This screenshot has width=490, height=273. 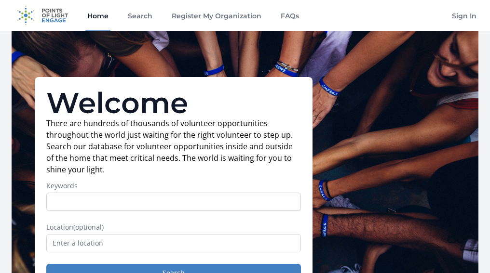 I want to click on label: Location, so click(x=174, y=228).